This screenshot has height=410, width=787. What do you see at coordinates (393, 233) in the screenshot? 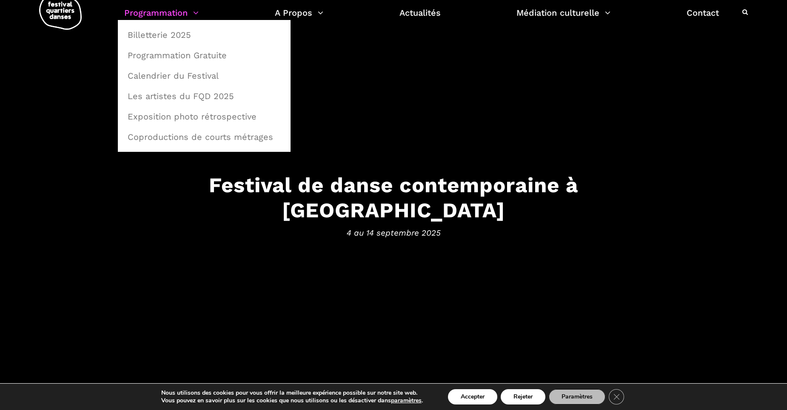
I see `span: 4 au 14 septembre 2025` at bounding box center [393, 233].